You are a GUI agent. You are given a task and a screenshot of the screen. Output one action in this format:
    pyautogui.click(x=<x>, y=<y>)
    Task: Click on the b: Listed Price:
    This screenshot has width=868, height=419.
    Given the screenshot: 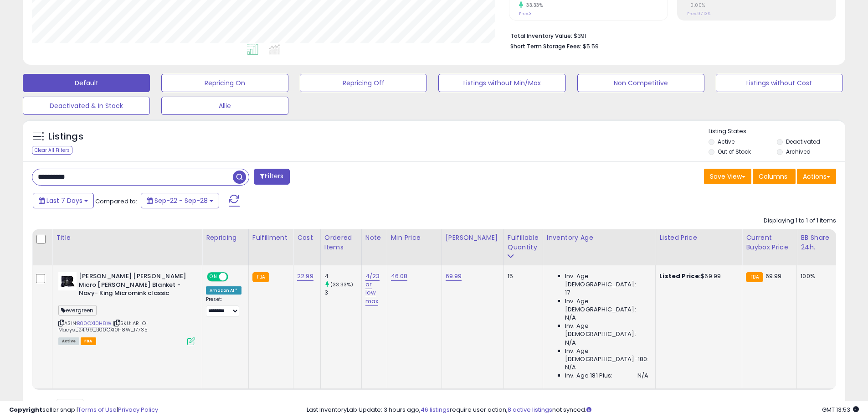 What is the action you would take?
    pyautogui.click(x=680, y=276)
    